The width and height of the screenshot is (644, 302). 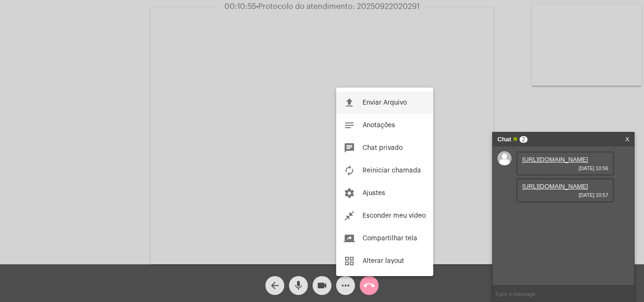 I want to click on span: Chat privado, so click(x=383, y=148).